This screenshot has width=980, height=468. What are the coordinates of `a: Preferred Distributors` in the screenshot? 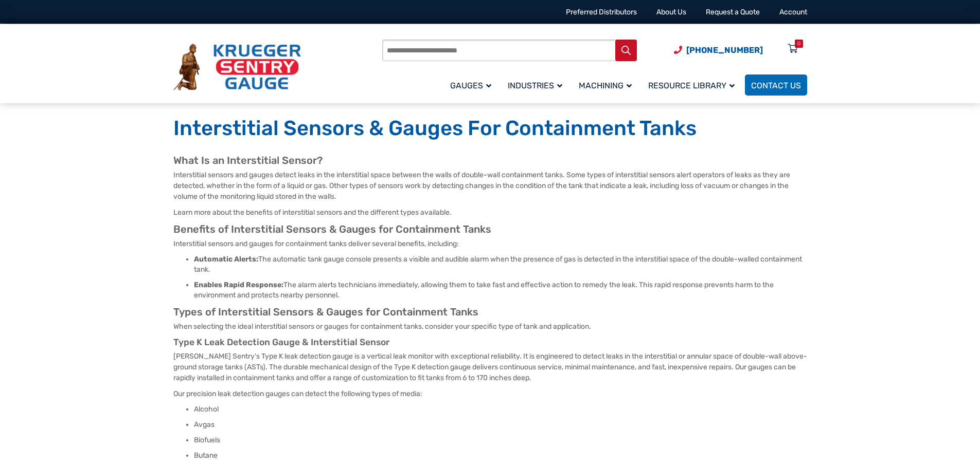 It's located at (602, 12).